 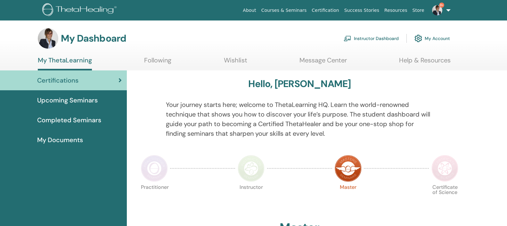 I want to click on p: Practitioner, so click(x=154, y=198).